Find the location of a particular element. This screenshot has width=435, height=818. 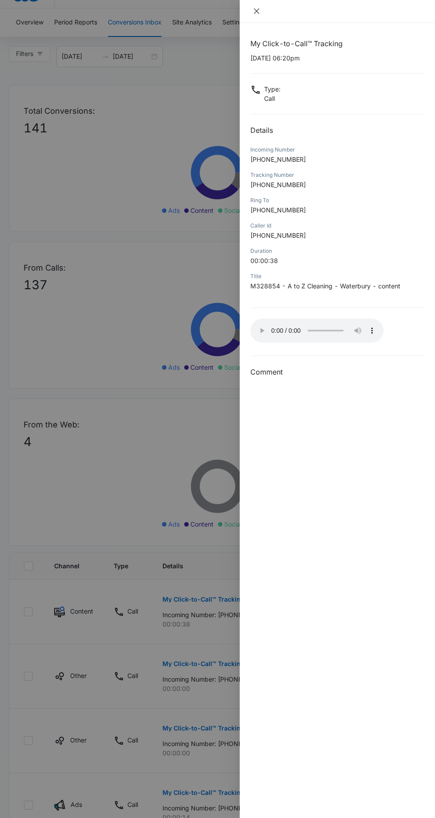

span: M328854 - A to Z Cleaning - Waterbury - content is located at coordinates (326, 286).